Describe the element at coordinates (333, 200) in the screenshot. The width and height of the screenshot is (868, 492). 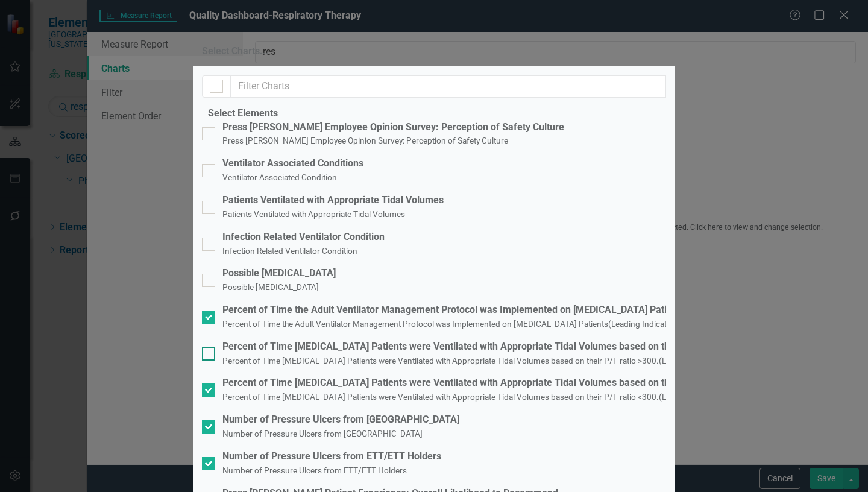
I see `div: Patients Ventilated with Appropriate Tidal Volumes` at that location.